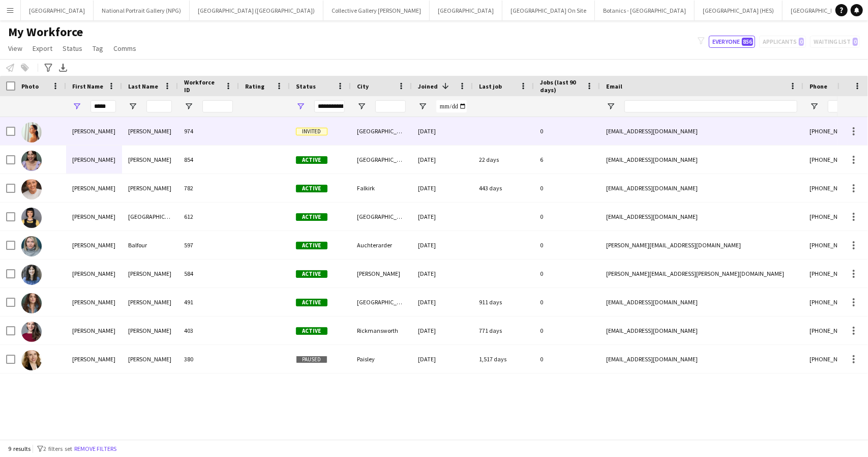 The width and height of the screenshot is (868, 457). I want to click on span: City, so click(363, 86).